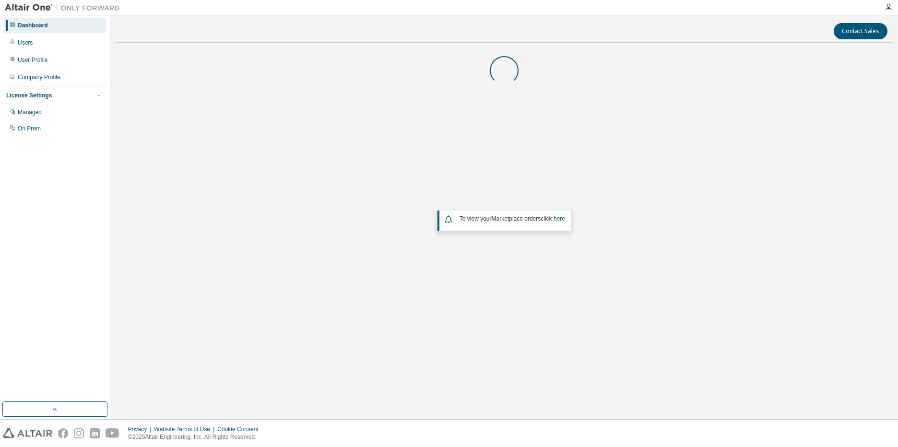 This screenshot has height=447, width=898. Describe the element at coordinates (240, 430) in the screenshot. I see `div: Cookie Consent` at that location.